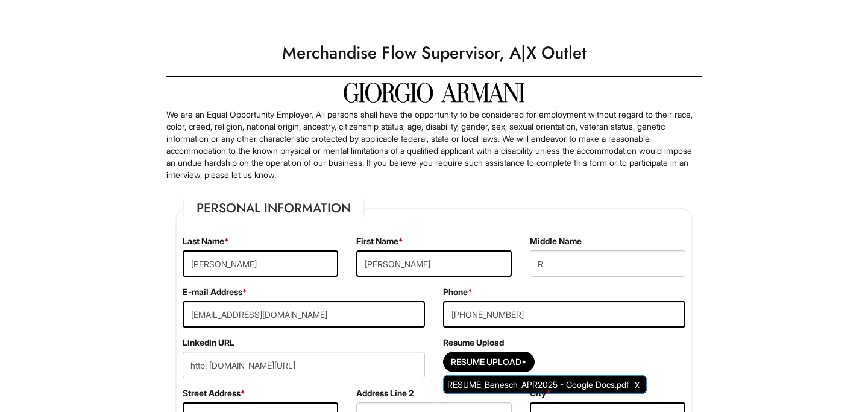 The width and height of the screenshot is (868, 412). Describe the element at coordinates (214, 292) in the screenshot. I see `label: E-mail Address` at that location.